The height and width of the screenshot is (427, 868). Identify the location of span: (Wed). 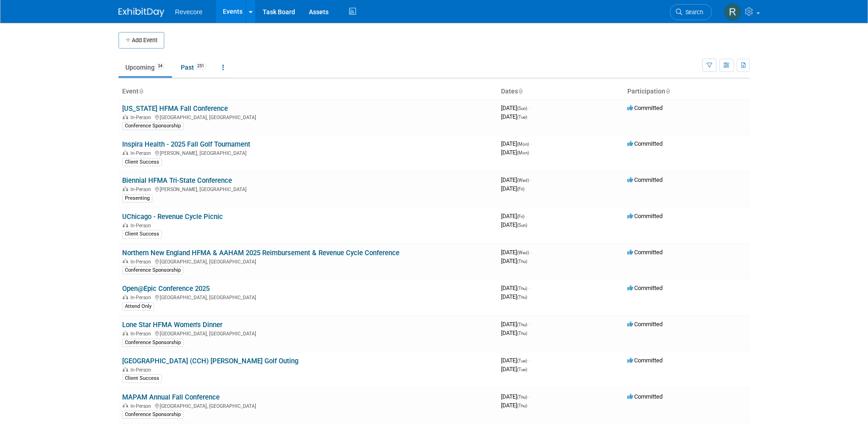
(523, 252).